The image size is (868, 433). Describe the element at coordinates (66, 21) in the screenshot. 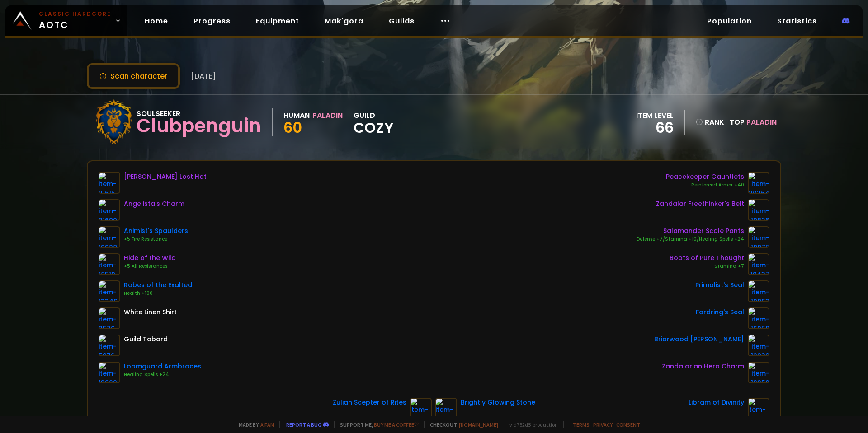

I see `a: Classic HardcoreAOTC` at that location.